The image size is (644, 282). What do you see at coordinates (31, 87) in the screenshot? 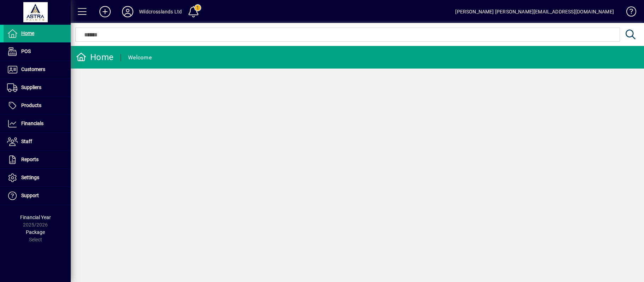
I see `span: Suppliers` at bounding box center [31, 87].